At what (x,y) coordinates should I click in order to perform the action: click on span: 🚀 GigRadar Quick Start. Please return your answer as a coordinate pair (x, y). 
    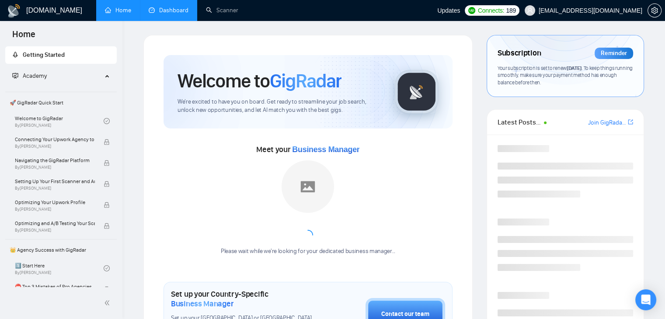
    Looking at the image, I should click on (61, 103).